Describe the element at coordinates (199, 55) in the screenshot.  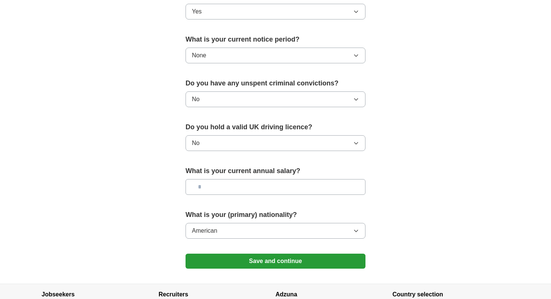
I see `span: None` at that location.